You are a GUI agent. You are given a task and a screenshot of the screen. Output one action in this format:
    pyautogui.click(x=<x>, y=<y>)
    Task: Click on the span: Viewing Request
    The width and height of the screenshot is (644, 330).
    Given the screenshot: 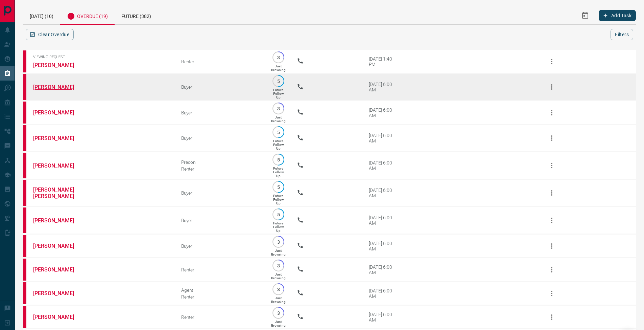 What is the action you would take?
    pyautogui.click(x=102, y=57)
    